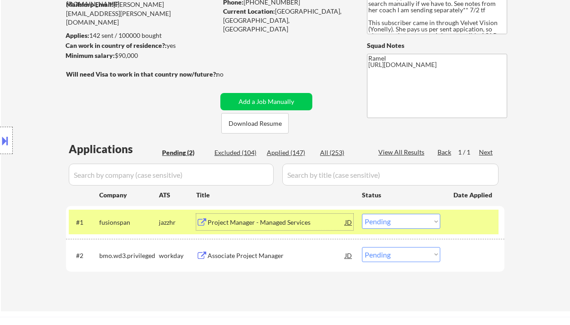 This screenshot has width=570, height=325. I want to click on strong: Applies:, so click(77, 35).